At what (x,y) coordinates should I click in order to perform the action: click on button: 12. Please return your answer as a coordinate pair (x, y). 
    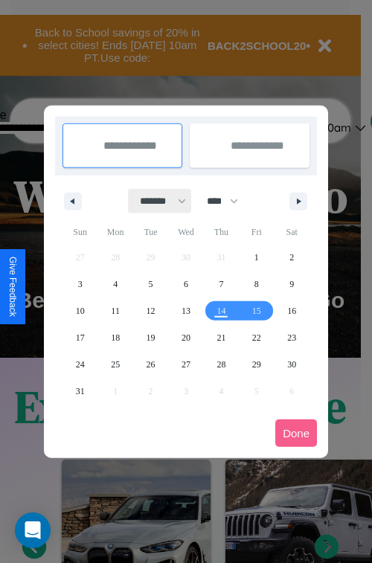
    Looking at the image, I should click on (150, 311).